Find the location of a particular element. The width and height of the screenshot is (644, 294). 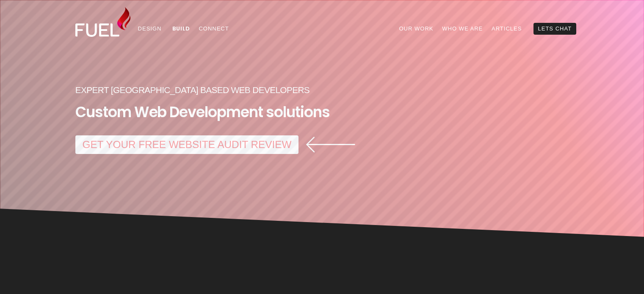

a: Design is located at coordinates (150, 29).